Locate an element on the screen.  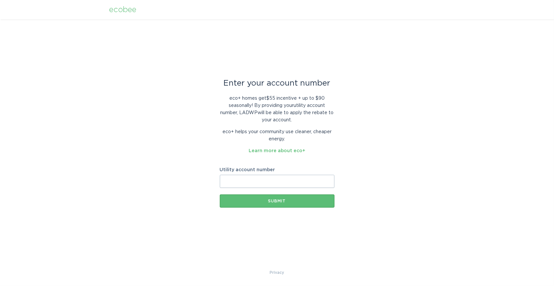
a: Learn more about eco+ is located at coordinates (277, 151).